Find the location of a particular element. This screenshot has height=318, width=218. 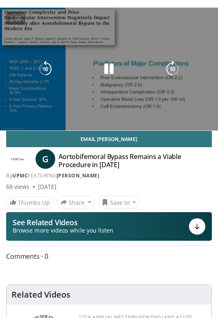

button: See Related Videos Browse more videos while you listen is located at coordinates (109, 227).